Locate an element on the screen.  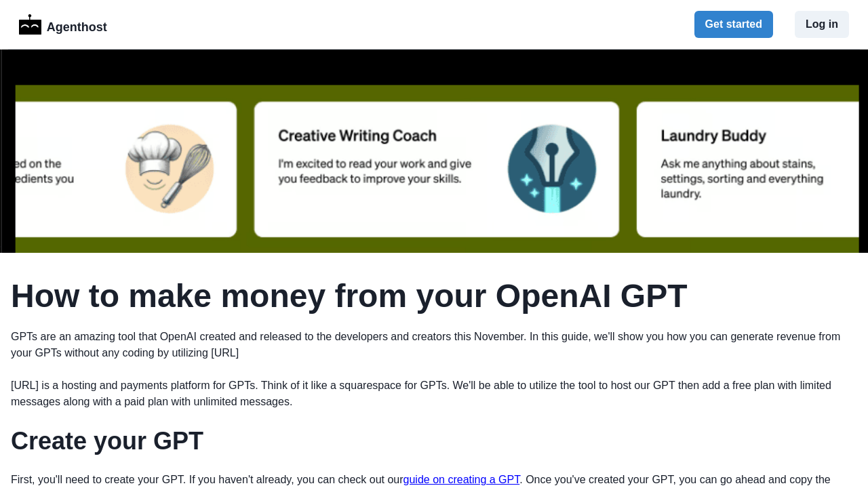
a: Log in is located at coordinates (822, 25).